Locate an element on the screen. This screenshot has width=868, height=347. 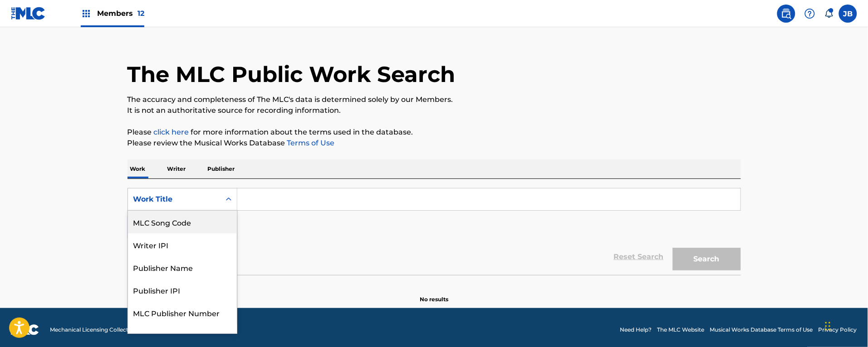
a: The MLC Website is located at coordinates (681, 330).